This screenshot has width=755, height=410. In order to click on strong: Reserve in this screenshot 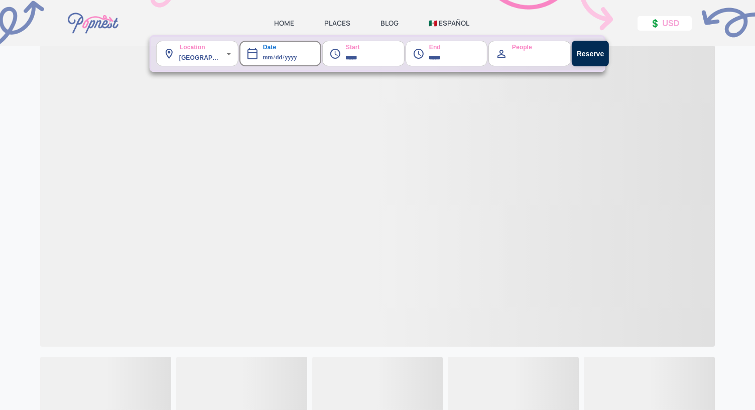, I will do `click(591, 54)`.